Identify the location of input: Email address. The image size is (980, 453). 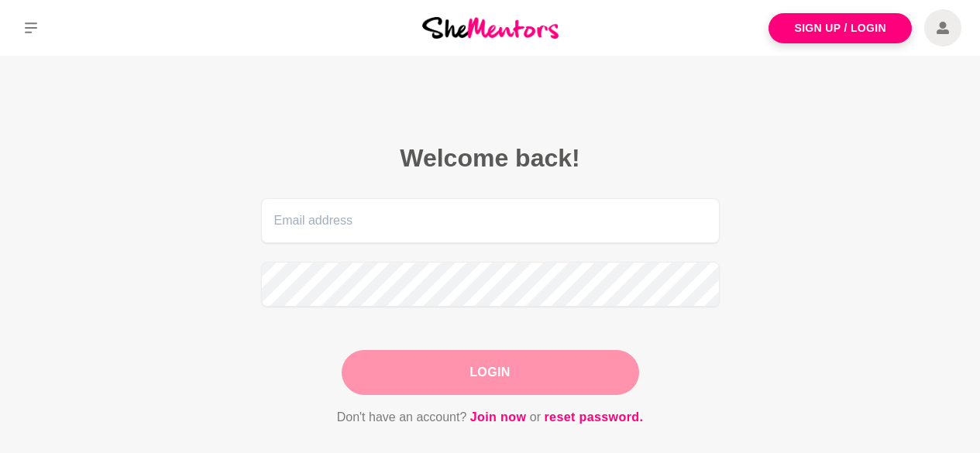
(490, 221).